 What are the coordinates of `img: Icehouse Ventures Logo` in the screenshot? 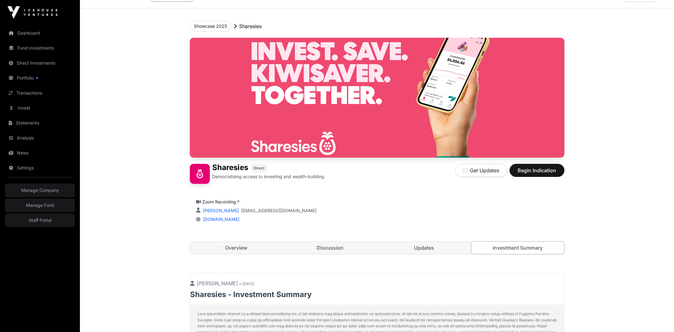 It's located at (32, 12).